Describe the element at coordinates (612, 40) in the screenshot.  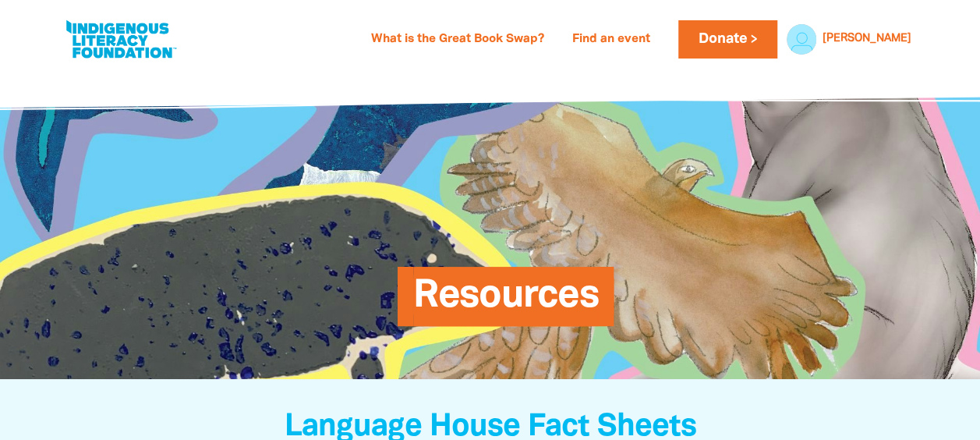
I see `a: Find an event` at that location.